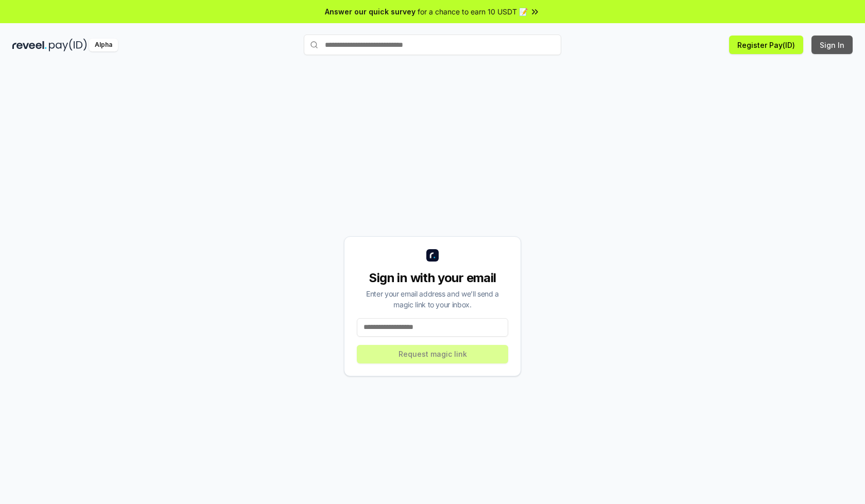  What do you see at coordinates (433, 255) in the screenshot?
I see `img: logo_small` at bounding box center [433, 255].